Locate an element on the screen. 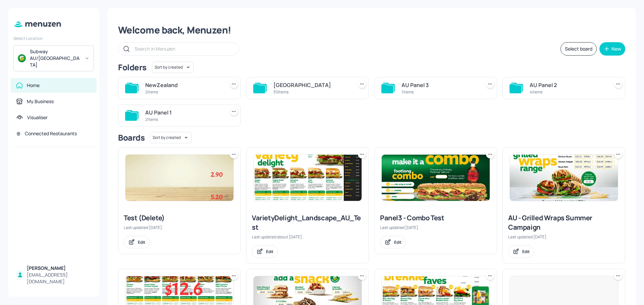  div: Welcome back, Menuzen! is located at coordinates (371, 30).